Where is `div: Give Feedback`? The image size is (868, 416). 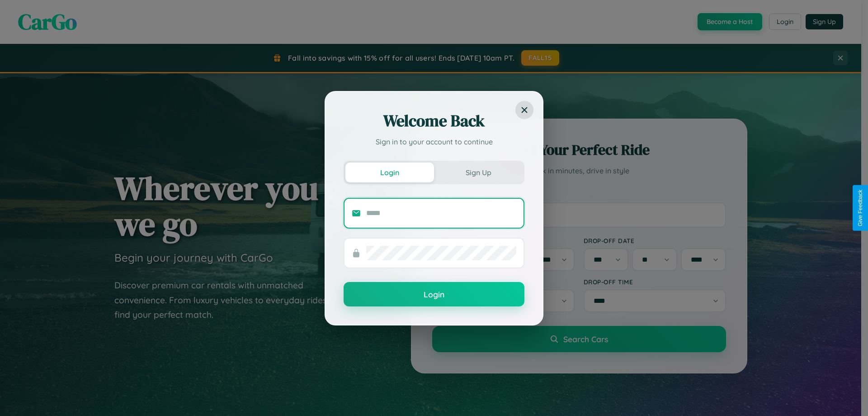 div: Give Feedback is located at coordinates (861, 208).